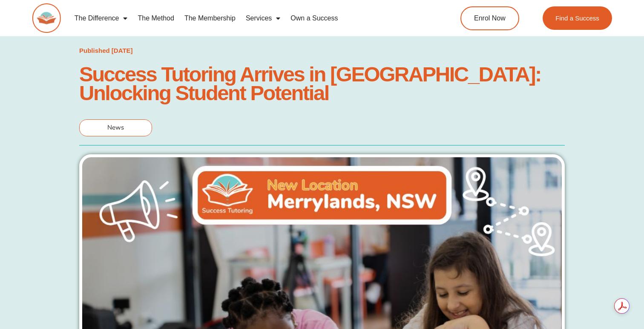  Describe the element at coordinates (115, 127) in the screenshot. I see `span: News` at that location.